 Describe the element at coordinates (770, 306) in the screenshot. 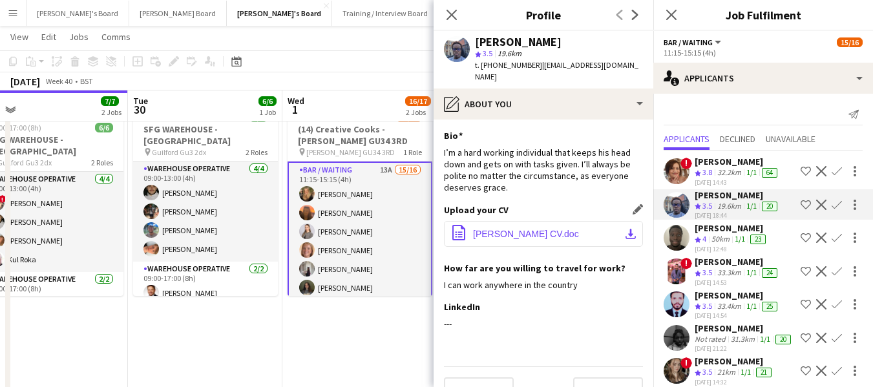

I see `div: 25` at that location.